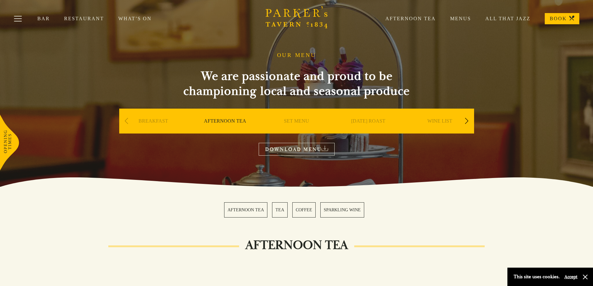 This screenshot has height=286, width=593. What do you see at coordinates (126, 121) in the screenshot?
I see `div: Previous slide` at bounding box center [126, 121].